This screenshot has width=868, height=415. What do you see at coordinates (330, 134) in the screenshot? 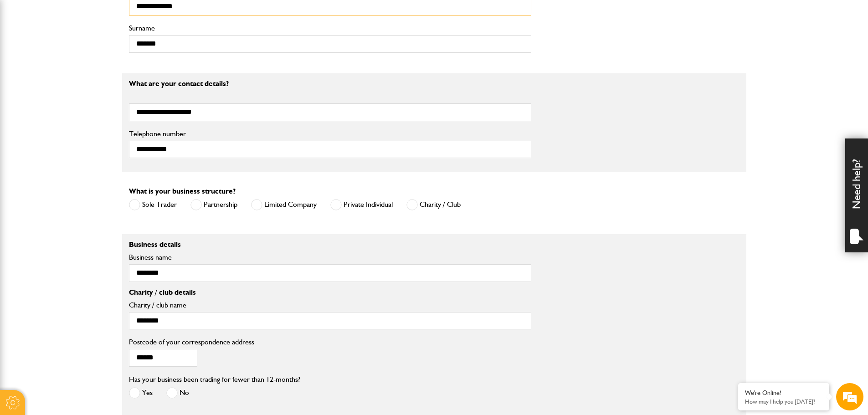
I see `label: Telephone number` at bounding box center [330, 134].